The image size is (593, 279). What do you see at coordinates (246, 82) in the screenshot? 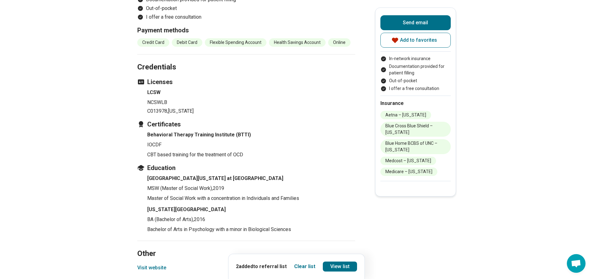
I see `h3: Licenses` at bounding box center [246, 82].